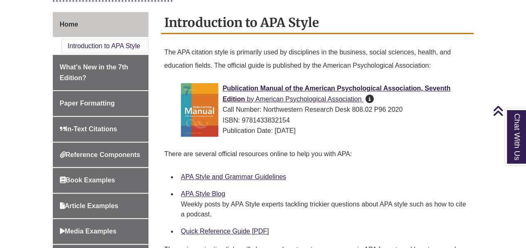  I want to click on p: The APA citation style is primarily used by disciplines in the business, social sciences, health,..., so click(317, 59).